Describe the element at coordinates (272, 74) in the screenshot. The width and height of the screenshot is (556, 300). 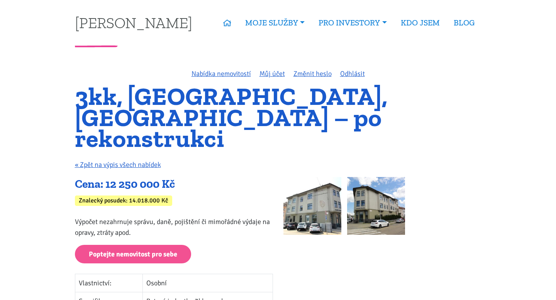
I see `a: Můj účet` at that location.